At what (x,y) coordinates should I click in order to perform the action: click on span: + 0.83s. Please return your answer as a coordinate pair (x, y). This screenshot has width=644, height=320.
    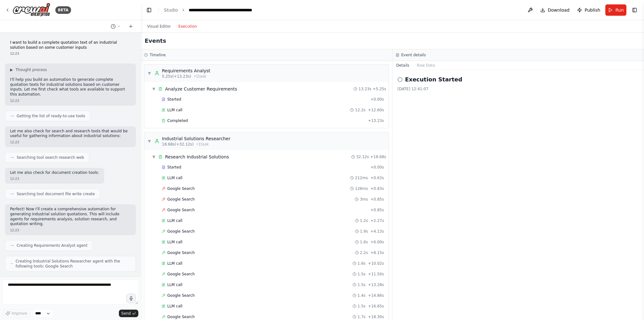
    Looking at the image, I should click on (377, 188).